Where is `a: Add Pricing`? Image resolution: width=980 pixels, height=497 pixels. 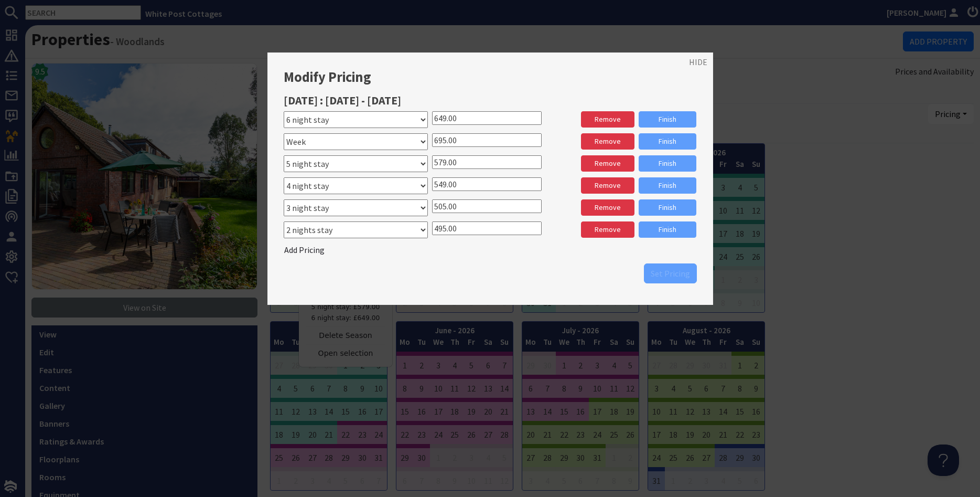 a: Add Pricing is located at coordinates (304, 250).